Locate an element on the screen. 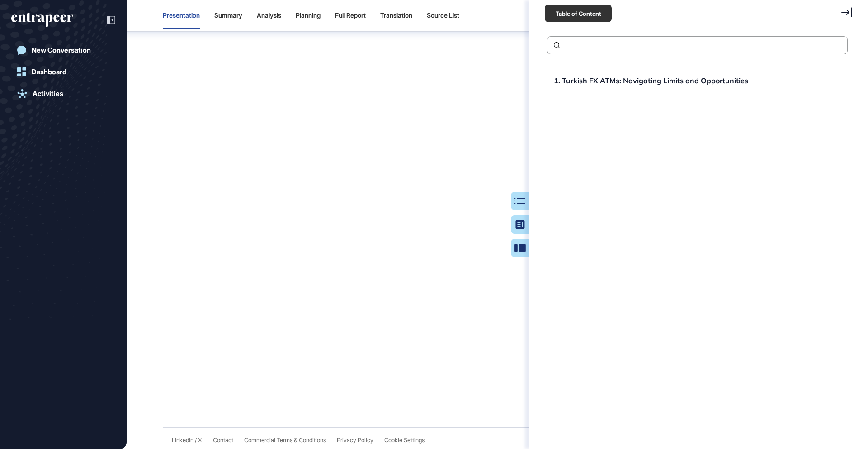  a: Privacy Policy is located at coordinates (355, 440).